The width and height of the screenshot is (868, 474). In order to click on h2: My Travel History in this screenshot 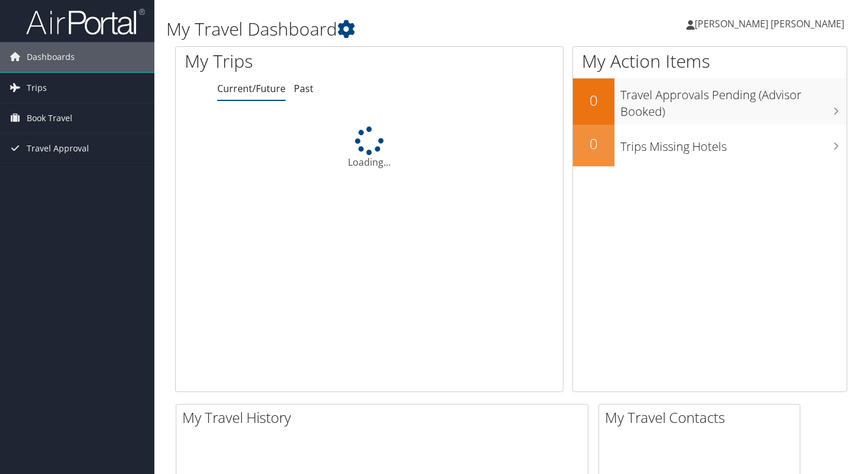, I will do `click(385, 417)`.